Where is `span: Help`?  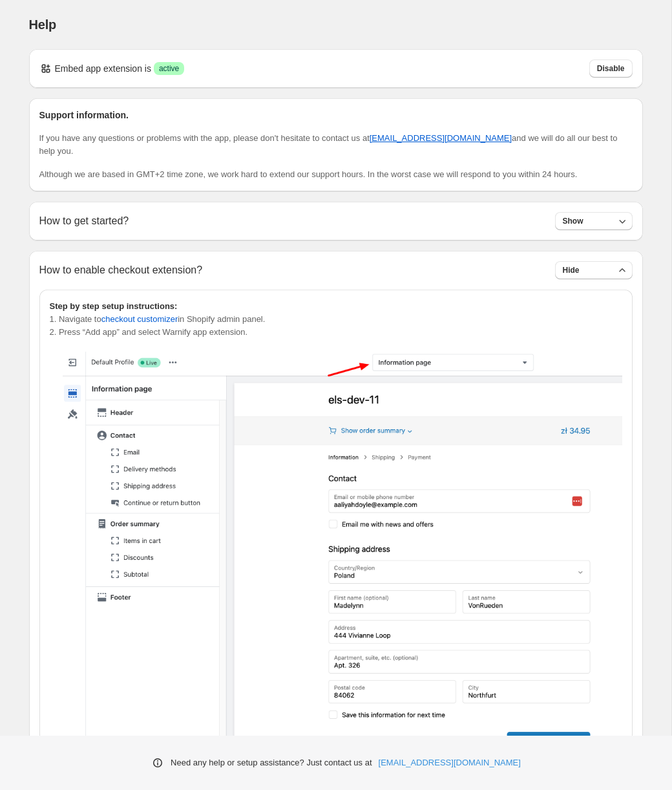 span: Help is located at coordinates (43, 24).